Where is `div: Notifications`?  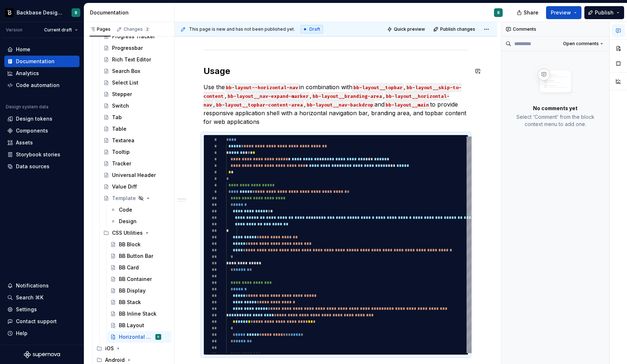
div: Notifications is located at coordinates (32, 286).